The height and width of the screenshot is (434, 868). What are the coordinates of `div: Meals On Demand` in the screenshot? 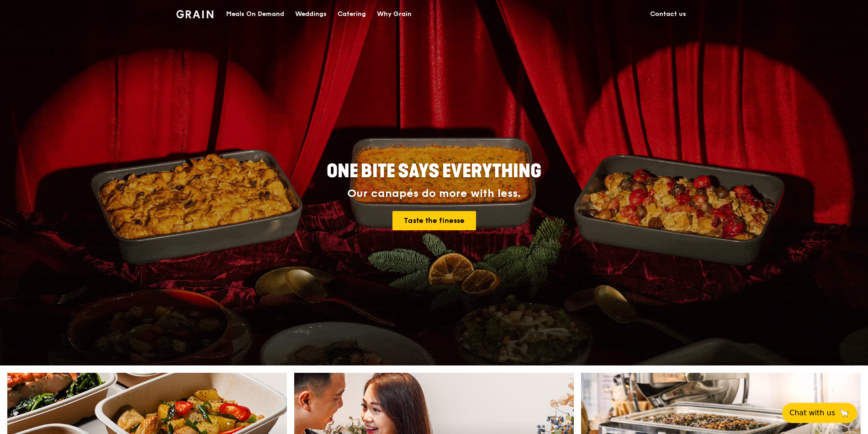 It's located at (255, 14).